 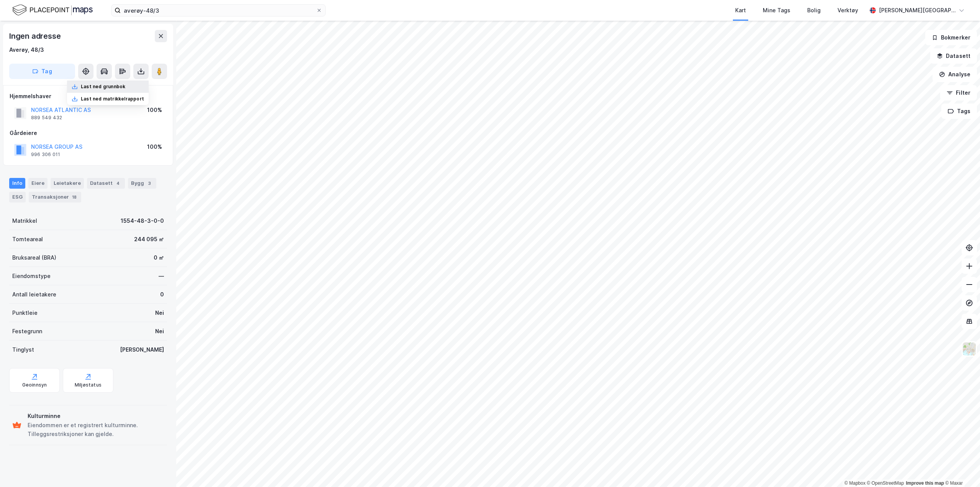 What do you see at coordinates (158, 258) in the screenshot?
I see `div: 0 ㎡` at bounding box center [158, 258].